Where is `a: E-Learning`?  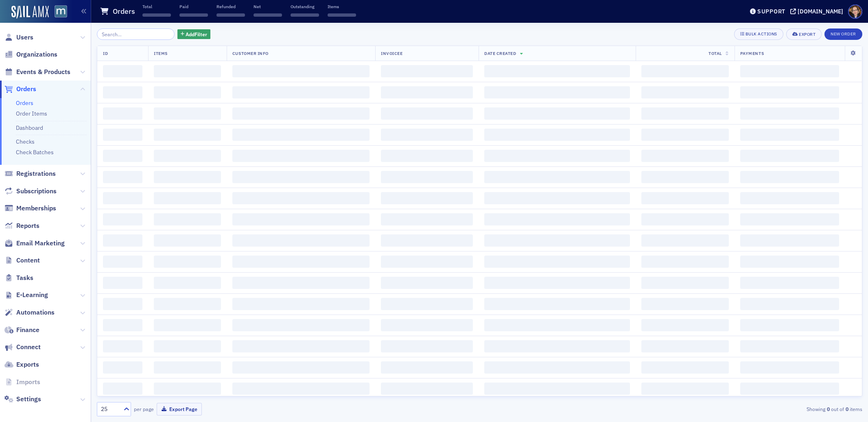
a: E-Learning is located at coordinates (26, 295).